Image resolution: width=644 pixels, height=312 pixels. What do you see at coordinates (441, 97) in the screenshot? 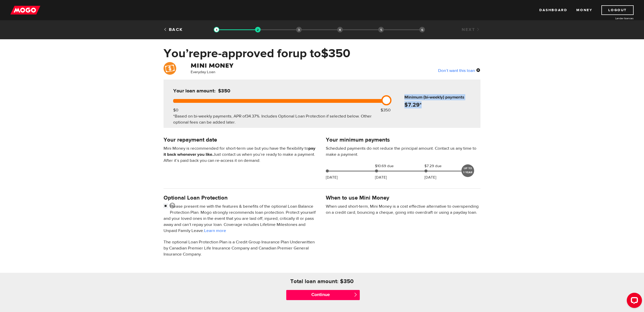
I see `h6: Minimum (bi-weekly) payments` at bounding box center [441, 97].